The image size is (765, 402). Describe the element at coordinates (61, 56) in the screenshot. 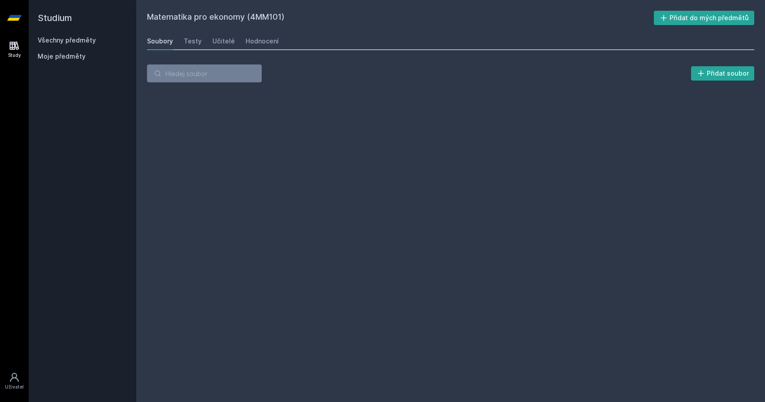

I see `span: Moje předměty` at that location.